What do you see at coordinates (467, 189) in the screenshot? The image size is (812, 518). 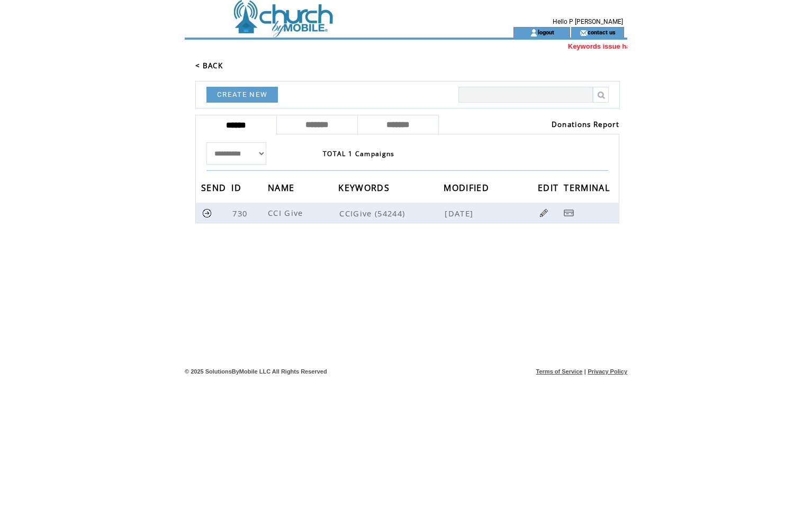 I see `span: MODIFIED` at bounding box center [467, 189].